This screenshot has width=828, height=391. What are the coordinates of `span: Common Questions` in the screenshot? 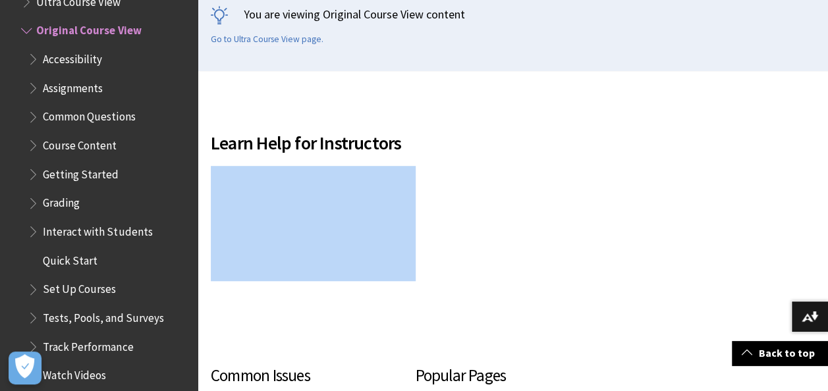 It's located at (89, 115).